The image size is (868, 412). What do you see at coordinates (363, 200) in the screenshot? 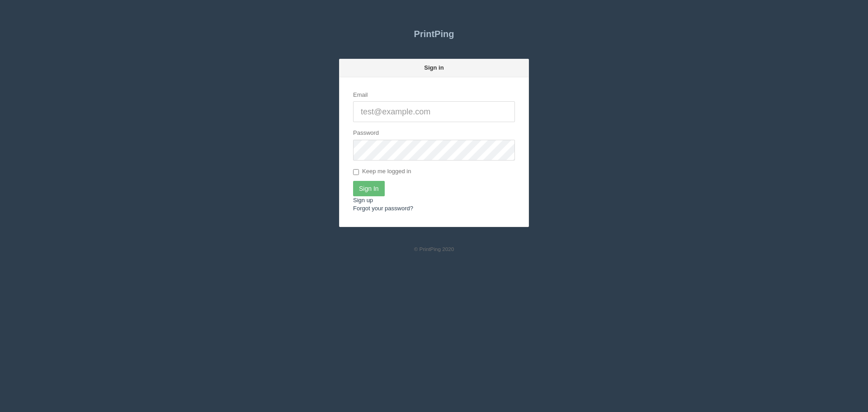
I see `a: Sign up` at bounding box center [363, 200].